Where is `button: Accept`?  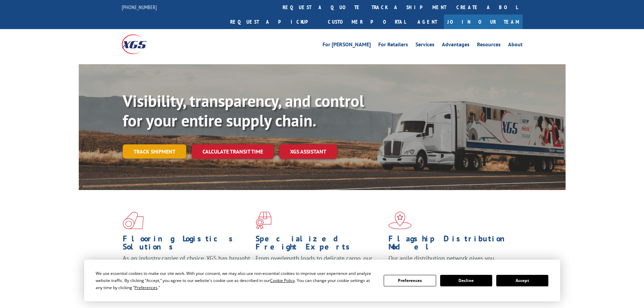 button: Accept is located at coordinates (522, 281).